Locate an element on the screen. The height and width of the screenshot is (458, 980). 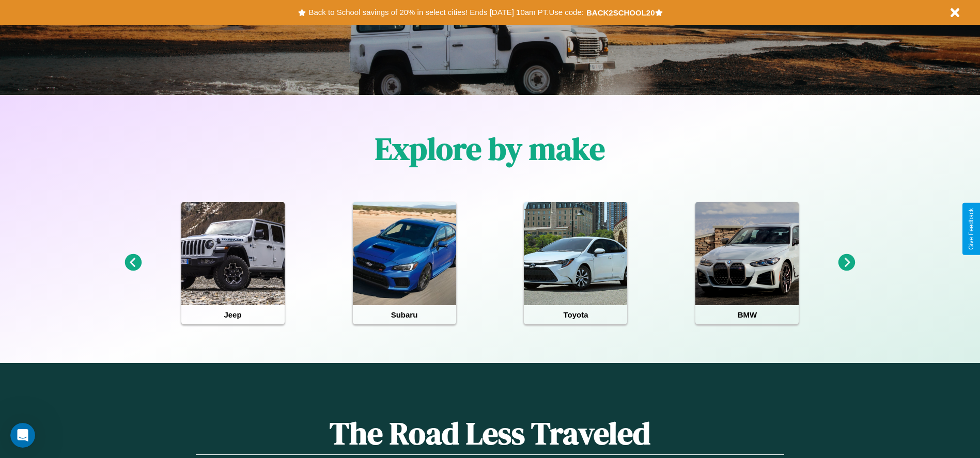
h1: Explore by make is located at coordinates (490, 148).